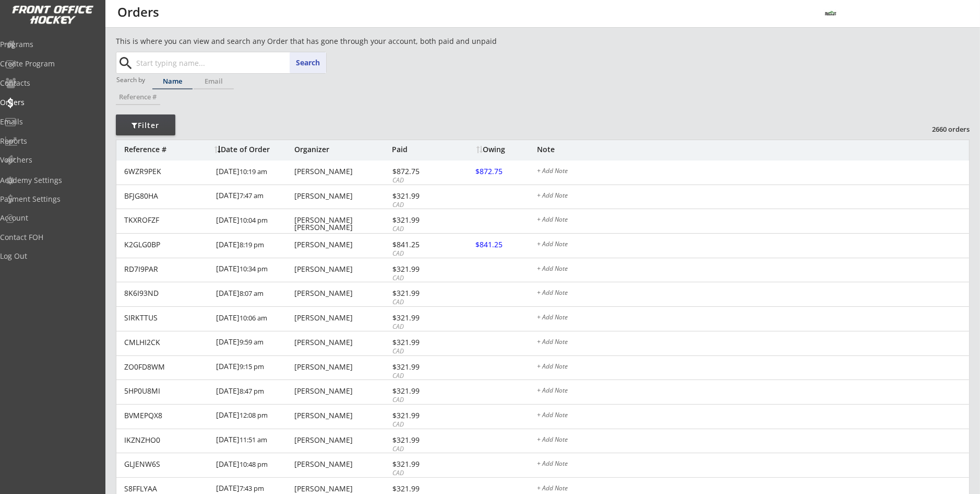  What do you see at coordinates (252, 391) in the screenshot?
I see `font: 8:47 pm` at bounding box center [252, 391].